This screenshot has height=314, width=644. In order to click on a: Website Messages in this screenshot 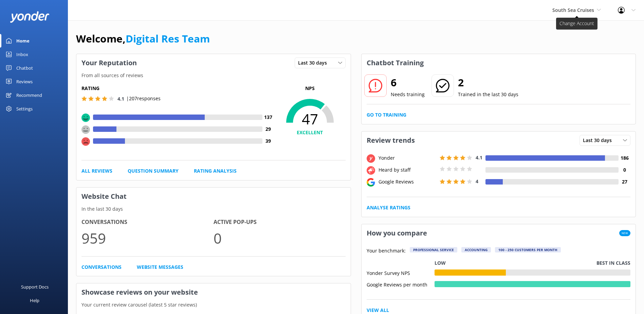, I will do `click(160, 267)`.